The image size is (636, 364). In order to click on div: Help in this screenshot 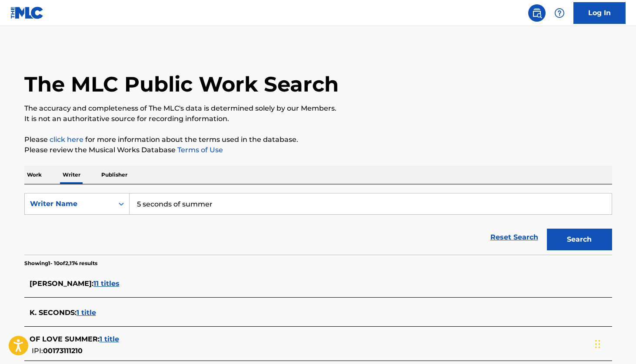, I will do `click(559, 13)`.